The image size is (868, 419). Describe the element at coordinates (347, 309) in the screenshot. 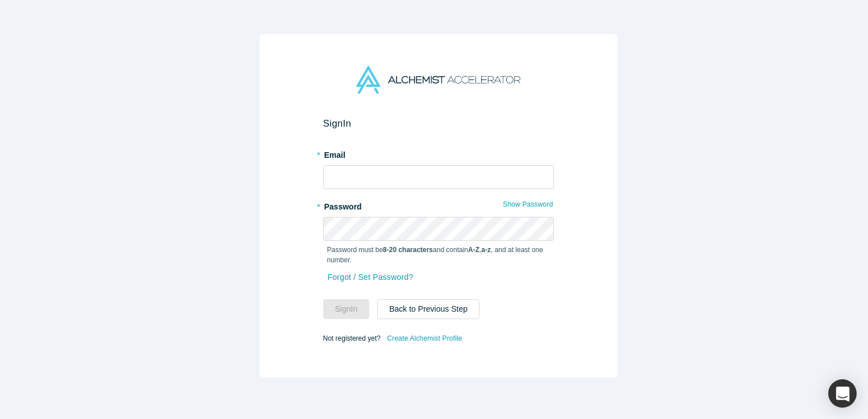

I see `button: SignIn` at that location.